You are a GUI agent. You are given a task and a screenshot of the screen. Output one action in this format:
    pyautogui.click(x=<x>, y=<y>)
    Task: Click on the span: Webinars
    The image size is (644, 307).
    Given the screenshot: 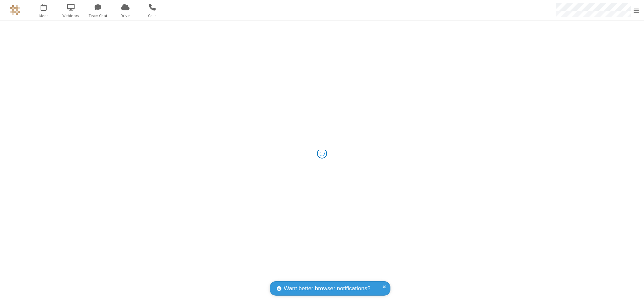 What is the action you would take?
    pyautogui.click(x=71, y=16)
    